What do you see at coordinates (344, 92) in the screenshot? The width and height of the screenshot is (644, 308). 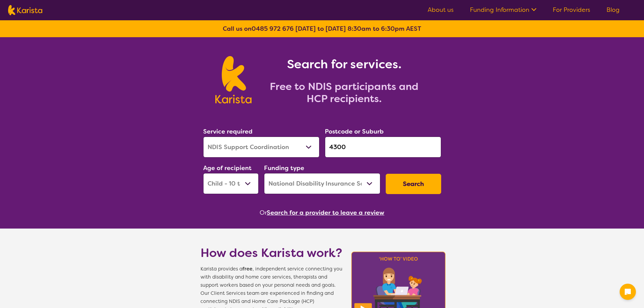 I see `h2: Free to NDIS participants and HCP recipients.` at bounding box center [344, 92].